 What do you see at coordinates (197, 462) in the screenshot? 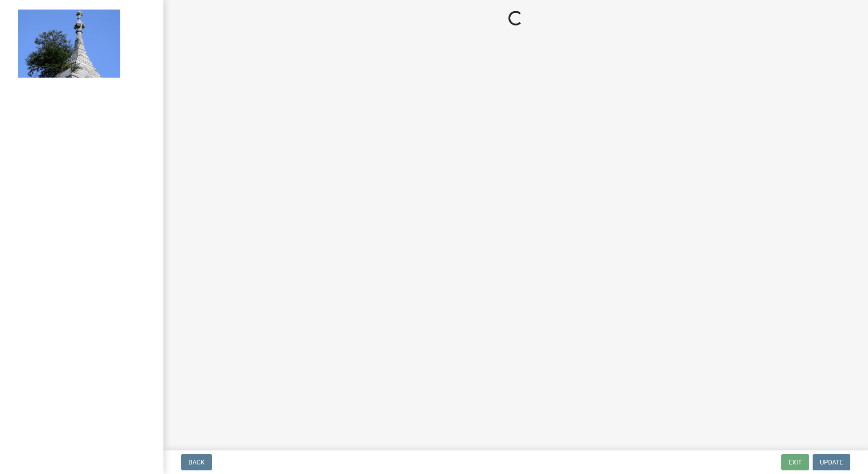
I see `button: Back` at bounding box center [197, 462].